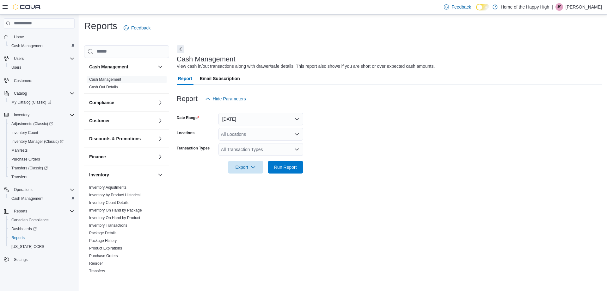 The width and height of the screenshot is (607, 291). What do you see at coordinates (306, 66) in the screenshot?
I see `div: View cash in/out transactions along with drawer/safe details. This report also shows if you are s...` at bounding box center [306, 66].